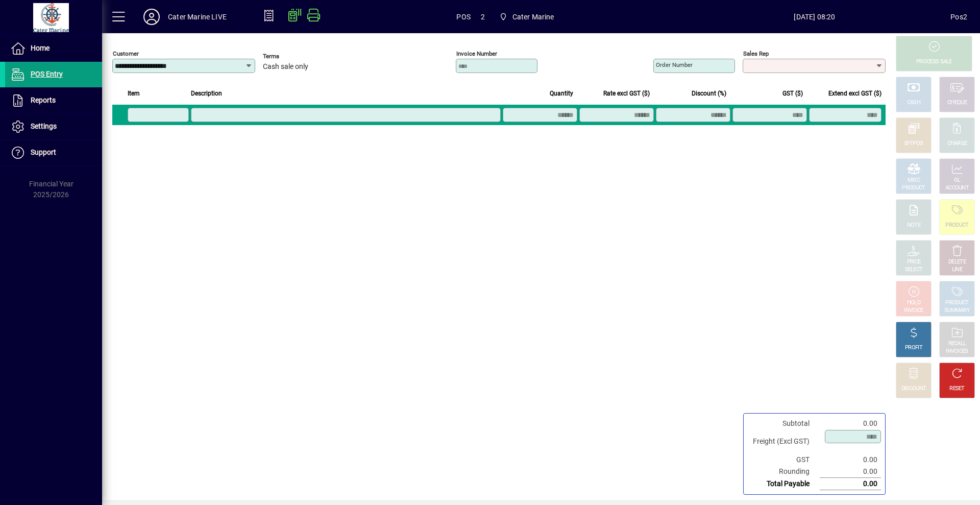 The width and height of the screenshot is (980, 505). Describe the element at coordinates (483, 17) in the screenshot. I see `span: 2` at that location.